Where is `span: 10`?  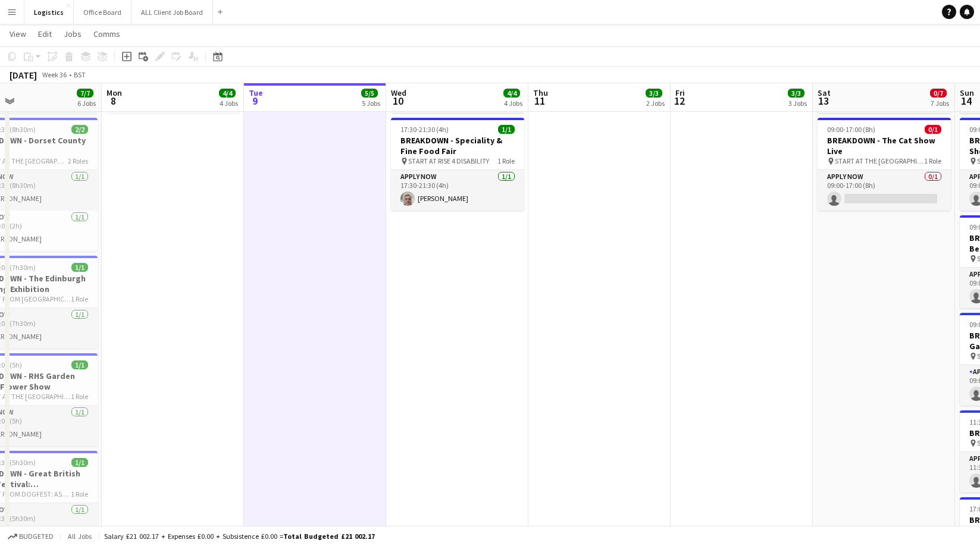
span: 10 is located at coordinates (398, 100).